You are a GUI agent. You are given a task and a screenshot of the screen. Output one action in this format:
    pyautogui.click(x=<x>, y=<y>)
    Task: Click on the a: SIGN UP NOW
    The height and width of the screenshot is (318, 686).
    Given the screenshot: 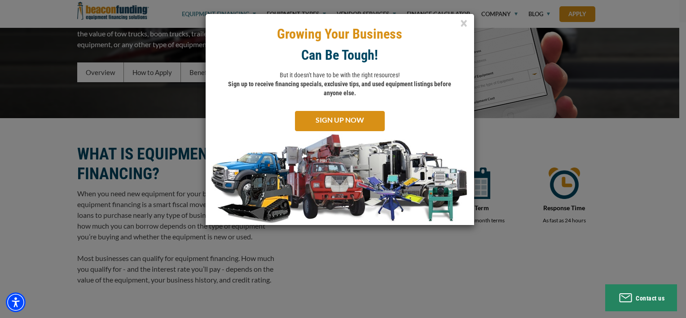 What is the action you would take?
    pyautogui.click(x=340, y=121)
    